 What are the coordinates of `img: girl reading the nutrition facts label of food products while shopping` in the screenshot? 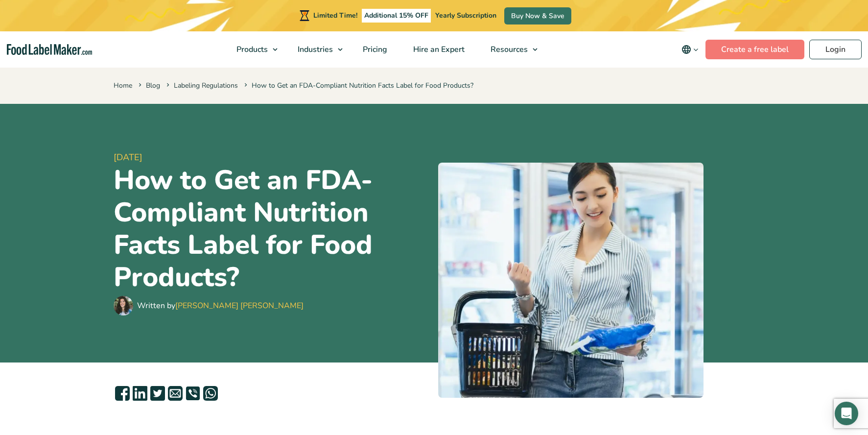 It's located at (571, 280).